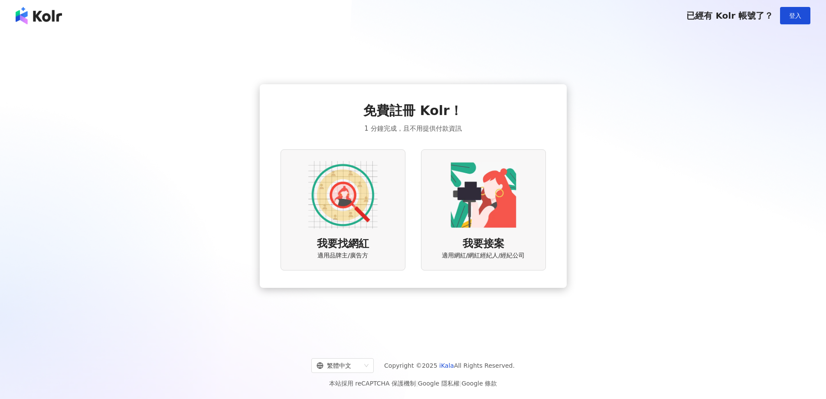 This screenshot has width=826, height=399. Describe the element at coordinates (447, 365) in the screenshot. I see `a: iKala` at that location.